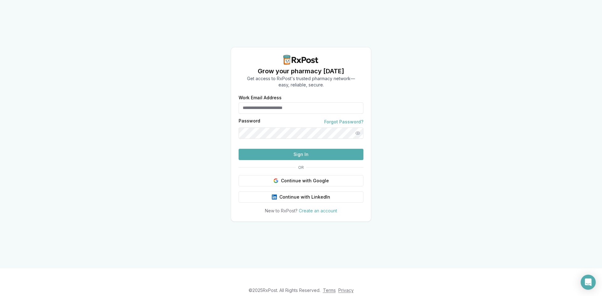 This screenshot has height=296, width=602. Describe the element at coordinates (318, 211) in the screenshot. I see `a: Create an account` at that location.